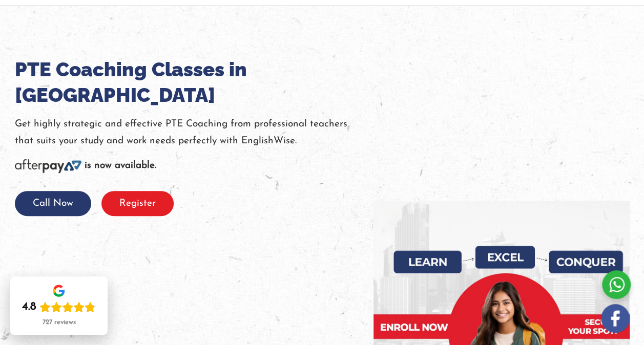  What do you see at coordinates (59, 323) in the screenshot?
I see `div: 727 reviews` at bounding box center [59, 323].